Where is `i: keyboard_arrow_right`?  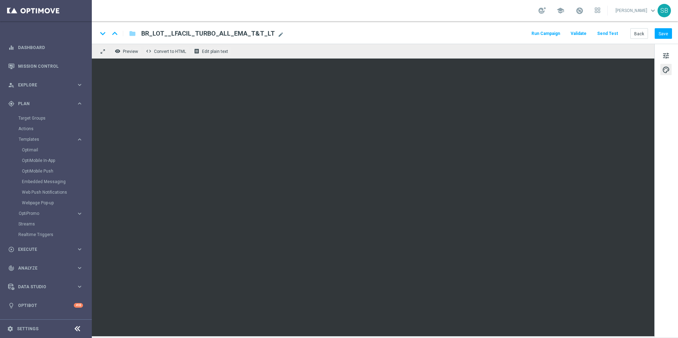 i: keyboard_arrow_right is located at coordinates (79, 85).